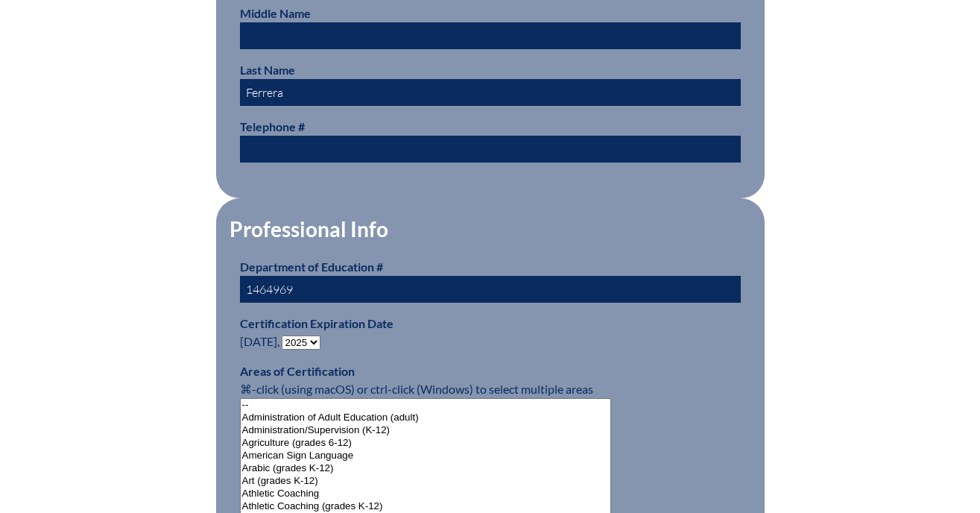  What do you see at coordinates (275, 13) in the screenshot?
I see `label: Middle Name` at bounding box center [275, 13].